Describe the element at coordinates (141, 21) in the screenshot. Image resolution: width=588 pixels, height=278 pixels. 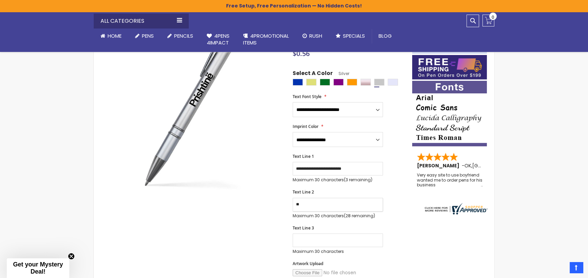
I see `div: All Categories` at that location.